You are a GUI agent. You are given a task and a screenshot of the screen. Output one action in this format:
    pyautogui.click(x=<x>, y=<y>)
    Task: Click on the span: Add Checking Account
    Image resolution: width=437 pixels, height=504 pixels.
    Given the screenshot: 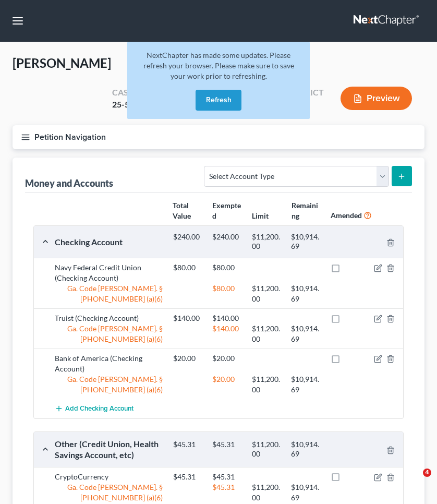 What is the action you would take?
    pyautogui.click(x=99, y=409)
    